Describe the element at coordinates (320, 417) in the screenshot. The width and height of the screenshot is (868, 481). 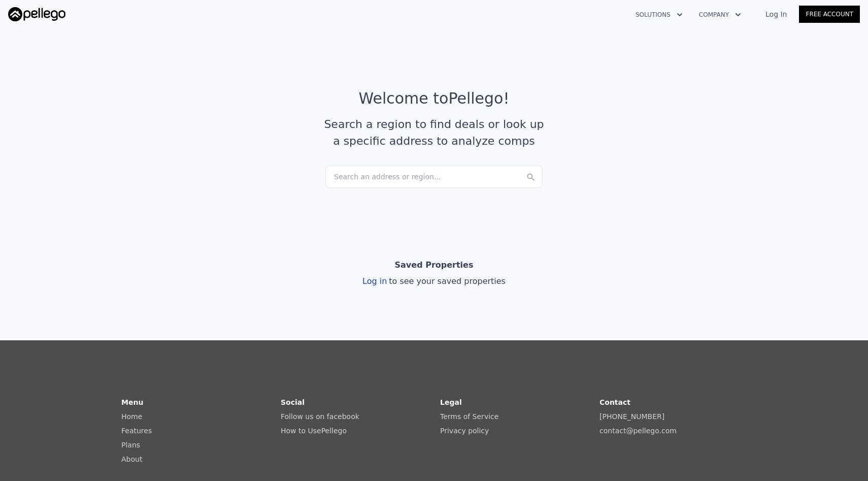
I see `a: Follow us on facebook` at that location.